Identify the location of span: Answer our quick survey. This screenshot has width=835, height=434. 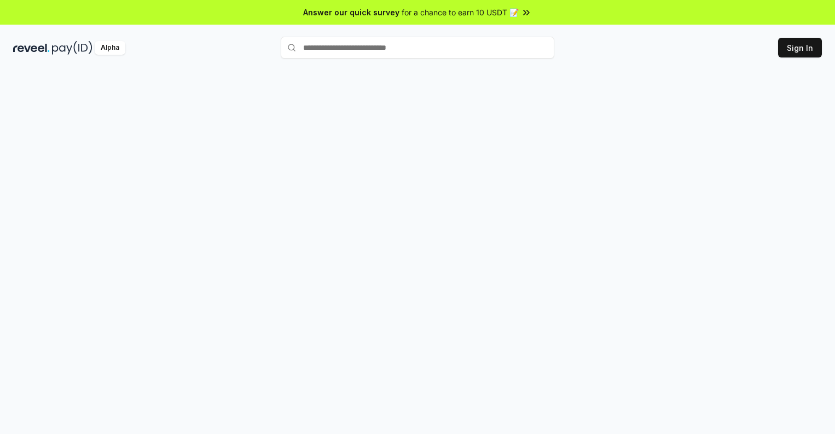
(351, 12).